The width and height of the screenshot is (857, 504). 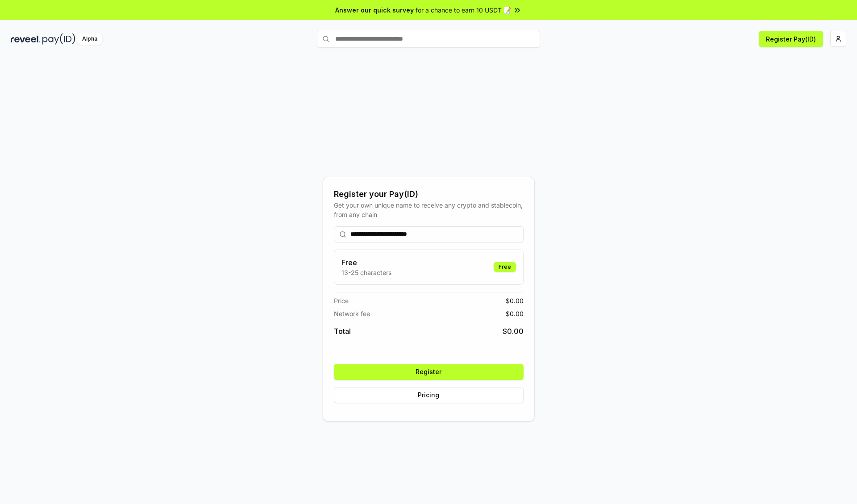 I want to click on img: pay_id, so click(x=59, y=39).